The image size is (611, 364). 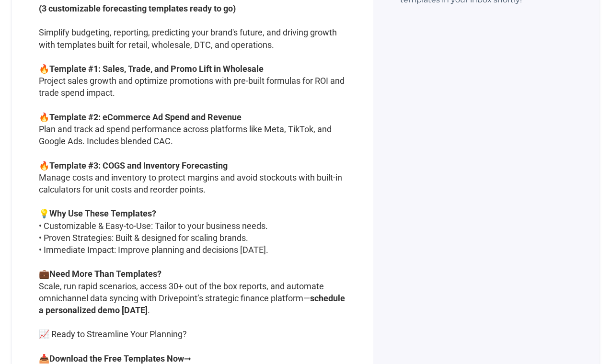 What do you see at coordinates (137, 8) in the screenshot?
I see `strong: (3 customizable forecasting templates ready to go)` at bounding box center [137, 8].